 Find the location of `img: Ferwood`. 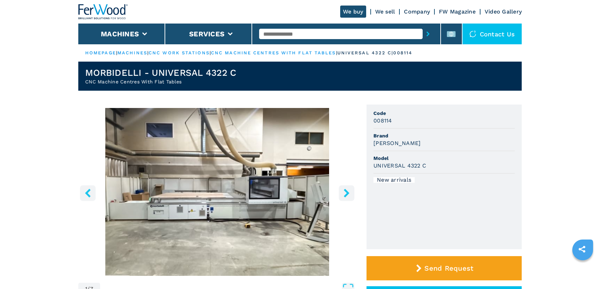

img: Ferwood is located at coordinates (103, 12).